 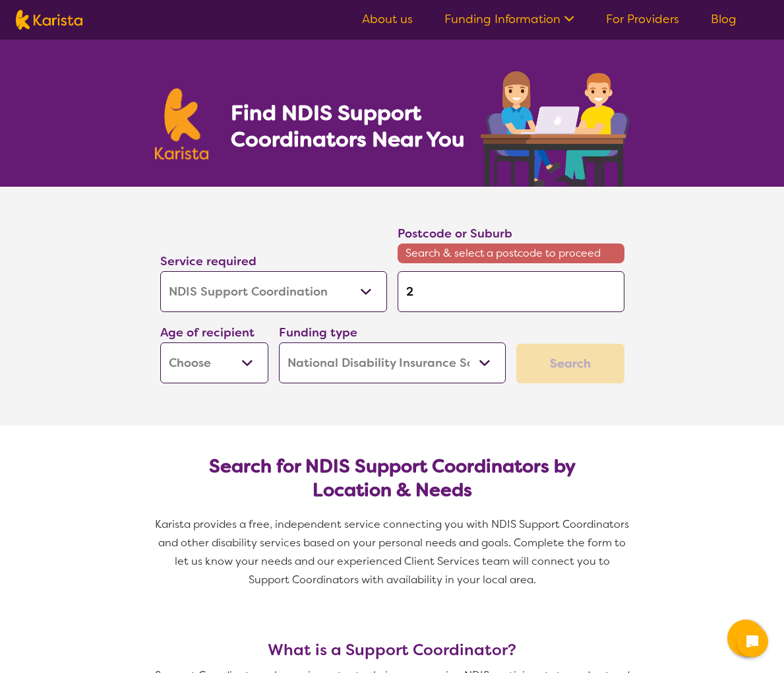 I want to click on label: Funding type, so click(x=318, y=332).